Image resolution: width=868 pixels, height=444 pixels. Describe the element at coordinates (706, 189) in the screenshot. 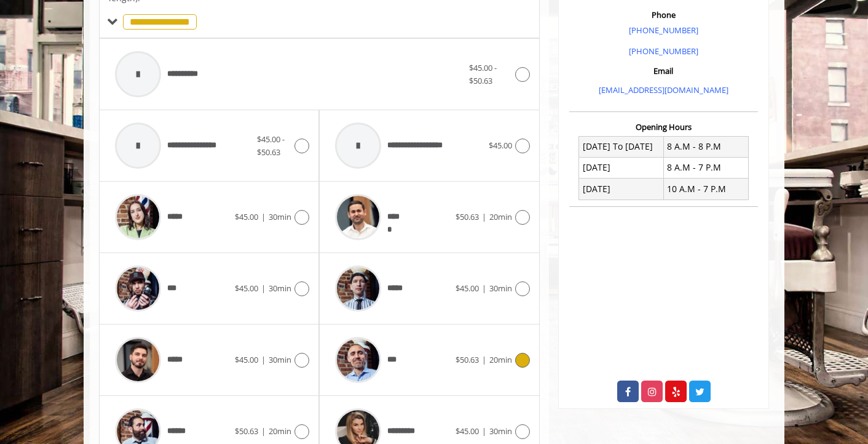

I see `td: 10 A.M - 7 P.M` at that location.